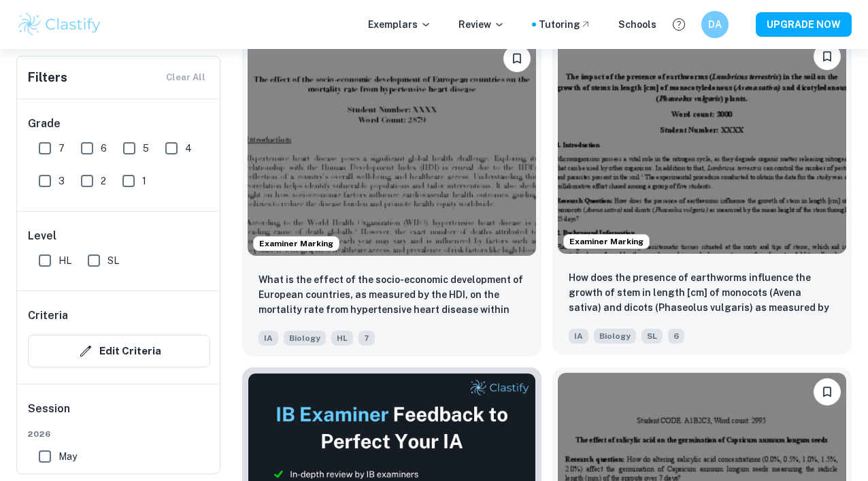  I want to click on p: Review, so click(482, 25).